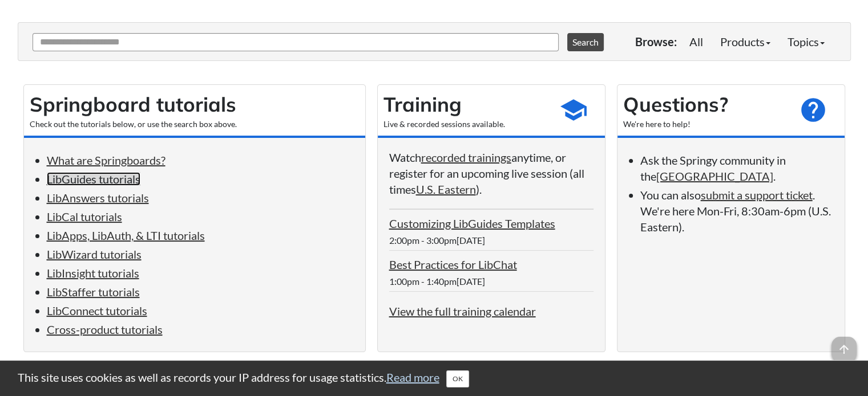 This screenshot has height=396, width=868. I want to click on p: Browse:, so click(656, 42).